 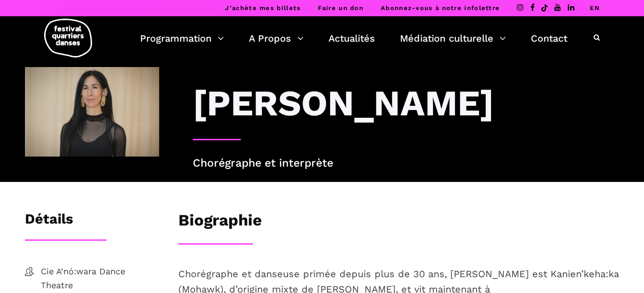 I want to click on h3: Biographie, so click(x=220, y=223).